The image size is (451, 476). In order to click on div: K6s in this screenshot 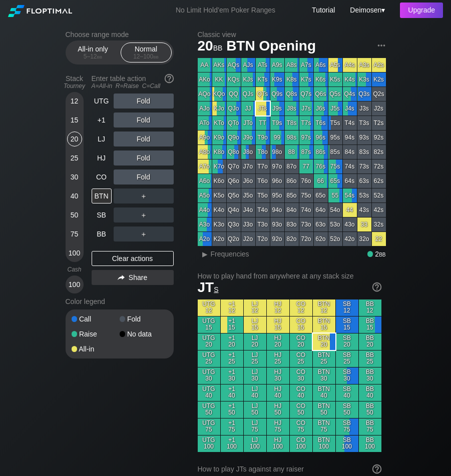, I will do `click(321, 80)`.